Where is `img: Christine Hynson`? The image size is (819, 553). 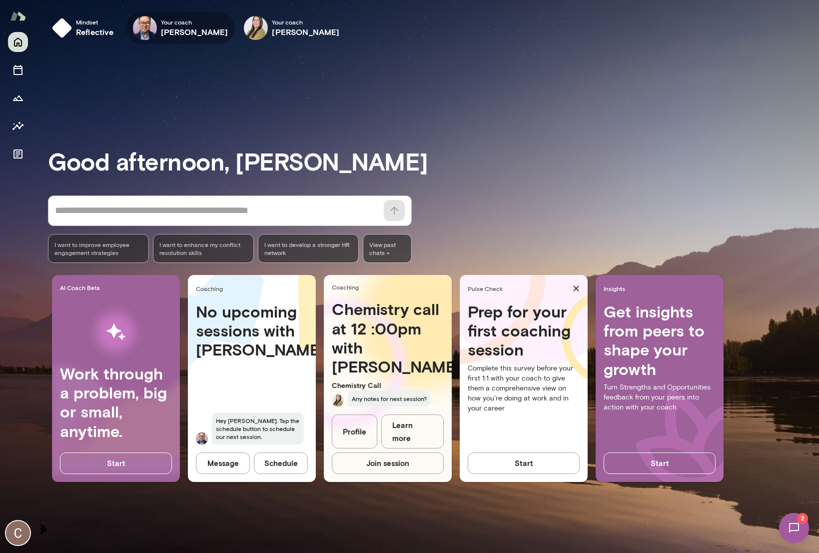
img: Christine Hynson is located at coordinates (18, 533).